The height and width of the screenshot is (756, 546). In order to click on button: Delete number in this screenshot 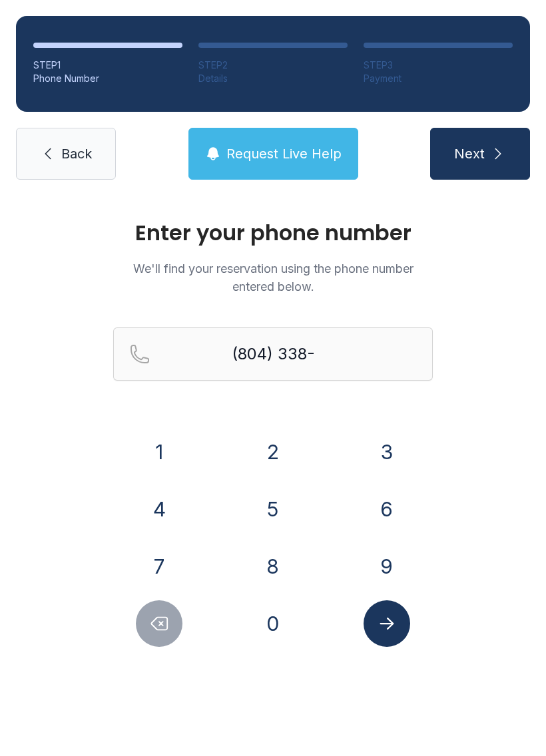, I will do `click(159, 624)`.